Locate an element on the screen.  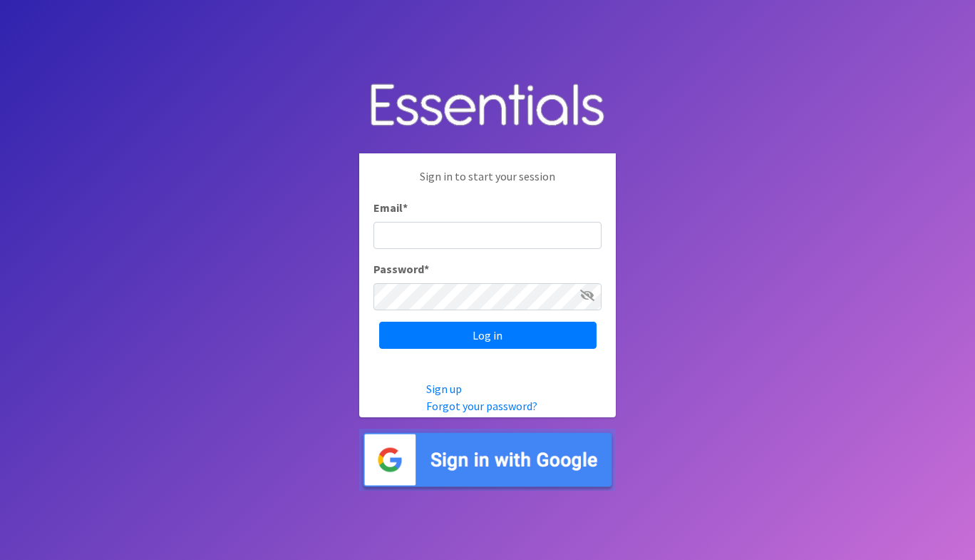
label: Email is located at coordinates (391, 207).